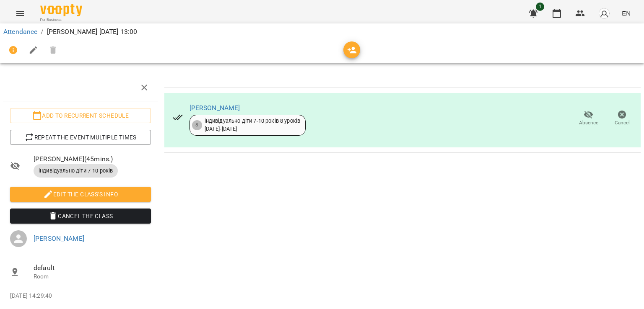  What do you see at coordinates (622, 119) in the screenshot?
I see `button: Cancel` at bounding box center [622, 119].